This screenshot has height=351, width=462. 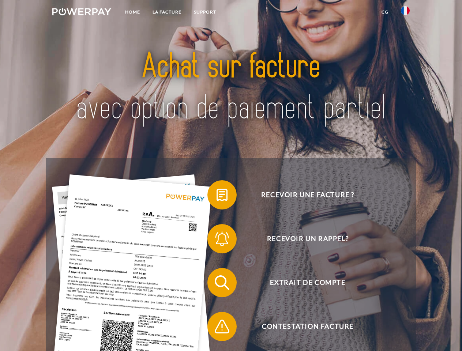 I want to click on a: CG, so click(x=384, y=12).